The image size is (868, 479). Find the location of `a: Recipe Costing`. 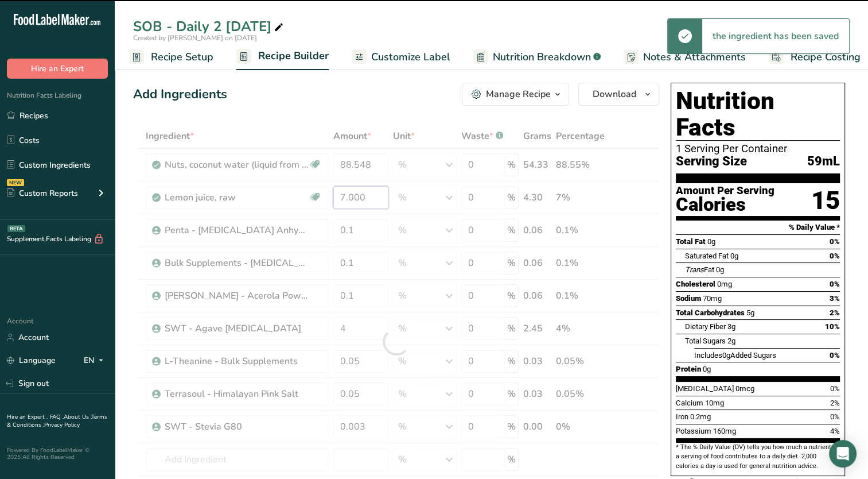

a: Recipe Costing is located at coordinates (815, 57).